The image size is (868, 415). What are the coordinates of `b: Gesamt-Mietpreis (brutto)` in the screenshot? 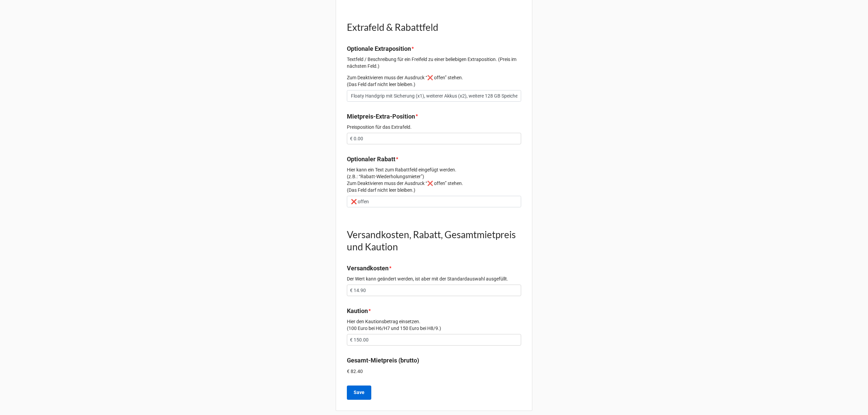 It's located at (383, 360).